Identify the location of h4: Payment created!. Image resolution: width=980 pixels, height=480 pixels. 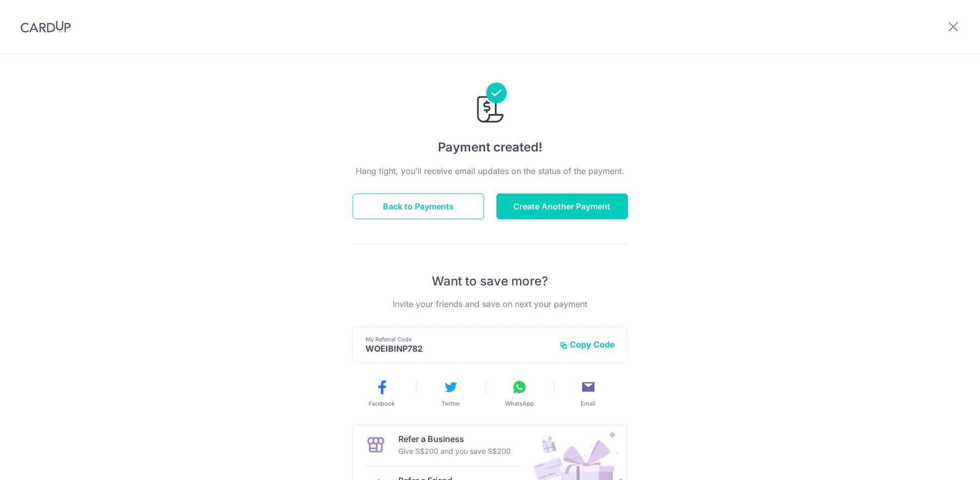
(490, 147).